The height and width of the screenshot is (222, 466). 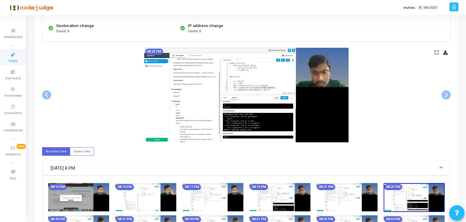 What do you see at coordinates (326, 187) in the screenshot?
I see `mat-chip: 08:21 PM` at bounding box center [326, 187].